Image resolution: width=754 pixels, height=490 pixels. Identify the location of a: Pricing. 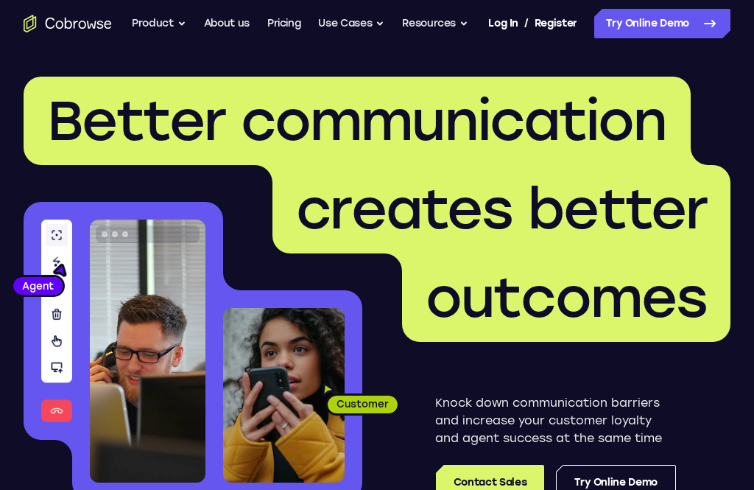
(284, 24).